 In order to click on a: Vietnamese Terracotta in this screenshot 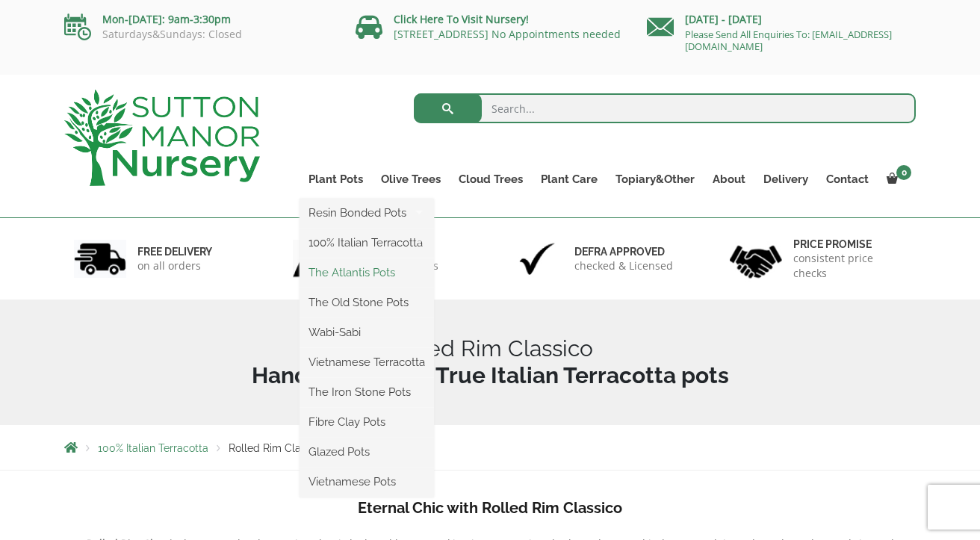, I will do `click(367, 363)`.